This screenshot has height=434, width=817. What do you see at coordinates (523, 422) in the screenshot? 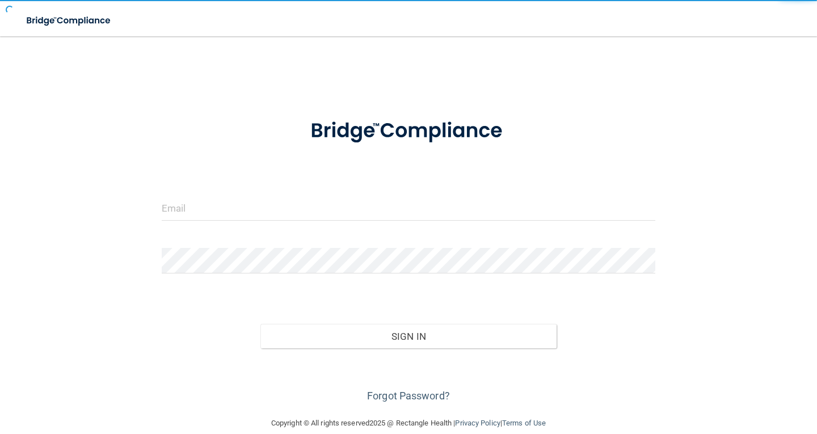
I see `a: Terms of Use` at bounding box center [523, 422].